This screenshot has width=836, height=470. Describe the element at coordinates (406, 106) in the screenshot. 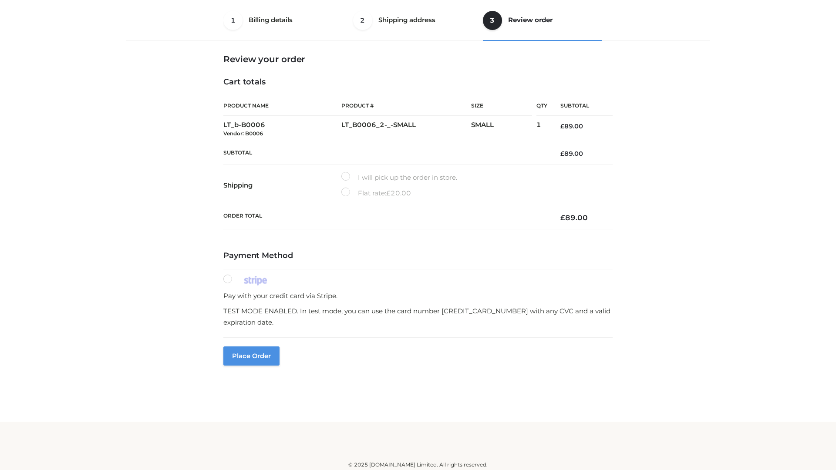

I see `th: Product #` at that location.